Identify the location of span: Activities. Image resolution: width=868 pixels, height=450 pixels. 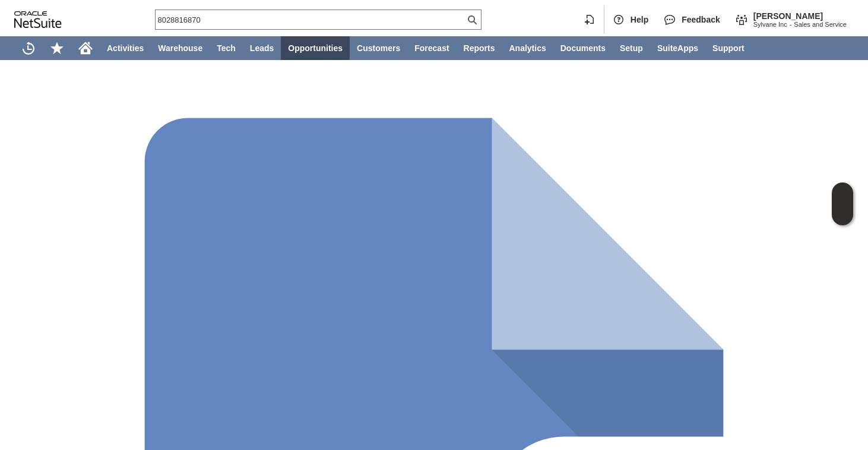
(125, 48).